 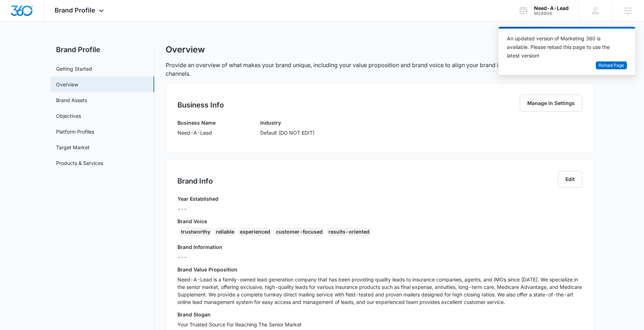 I want to click on a: Brand Assets, so click(x=72, y=100).